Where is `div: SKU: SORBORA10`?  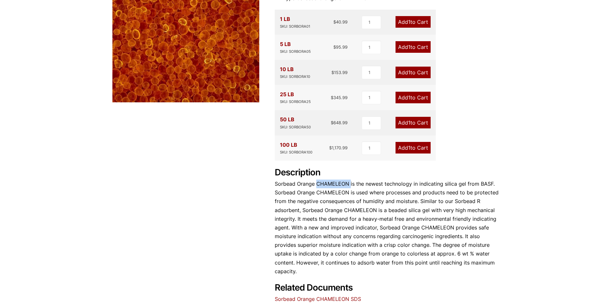
div: SKU: SORBORA10 is located at coordinates (295, 77).